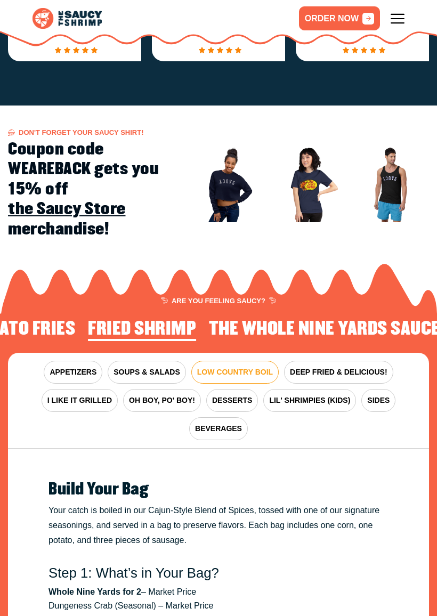 The image size is (437, 616). I want to click on button: APPETIZERS, so click(73, 372).